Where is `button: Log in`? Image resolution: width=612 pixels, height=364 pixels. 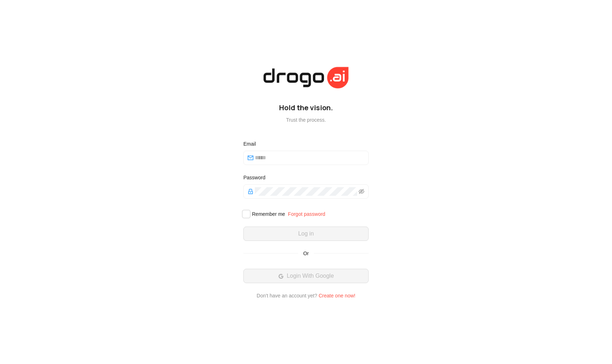
button: Log in is located at coordinates (306, 234).